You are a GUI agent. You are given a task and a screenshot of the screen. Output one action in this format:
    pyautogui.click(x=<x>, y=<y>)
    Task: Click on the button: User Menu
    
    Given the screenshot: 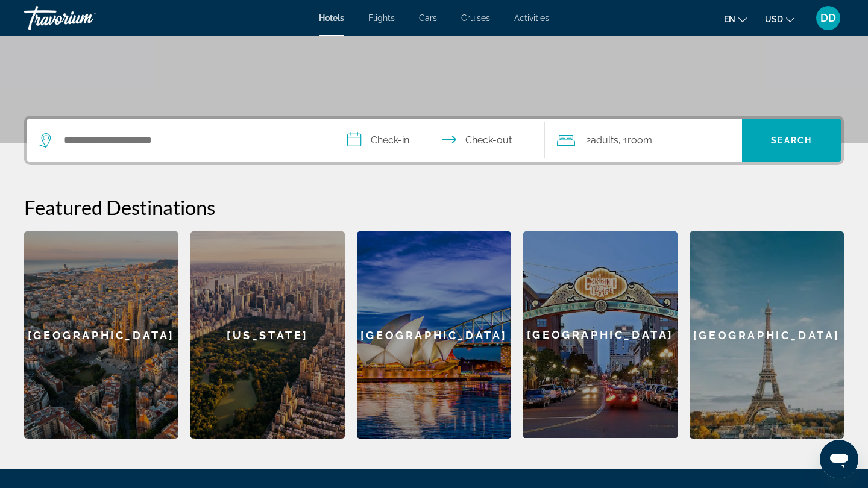 What is the action you would take?
    pyautogui.click(x=828, y=18)
    